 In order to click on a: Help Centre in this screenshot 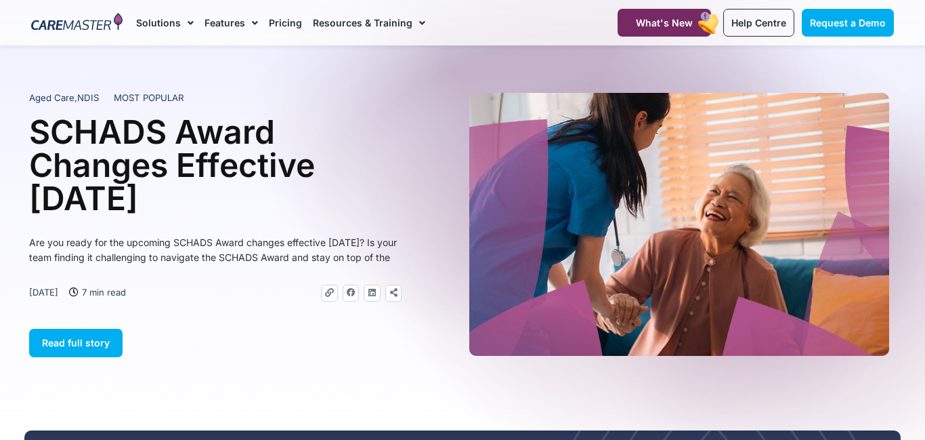, I will do `click(759, 22)`.